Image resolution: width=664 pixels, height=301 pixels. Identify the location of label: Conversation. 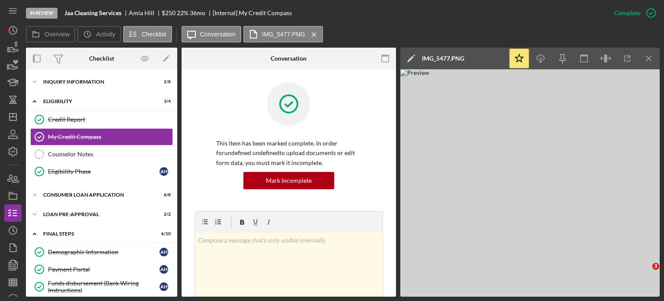
(218, 34).